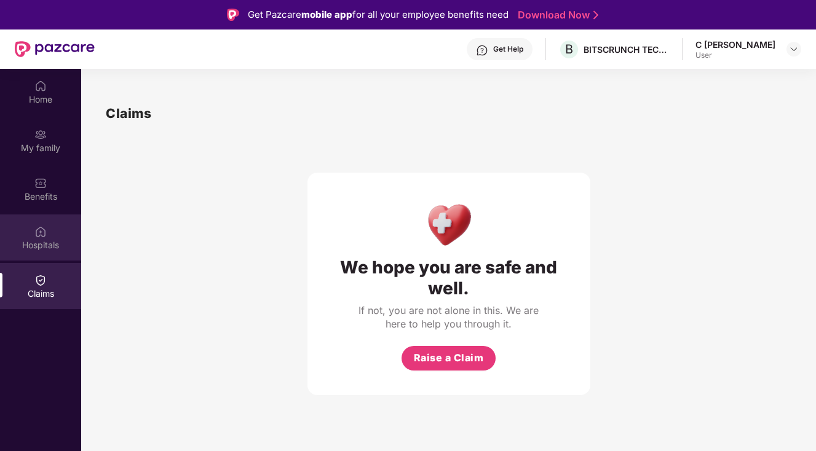 The image size is (816, 451). Describe the element at coordinates (41, 86) in the screenshot. I see `img: svg+xml;base64,PHN2ZyBpZD0iSG9tZSIgeG1sbnM9Imh0dHA6Ly93d3cudzMub3JnLzIwMDAvc3ZnIiB3aWR0aD0iMjAiIG...` at that location.